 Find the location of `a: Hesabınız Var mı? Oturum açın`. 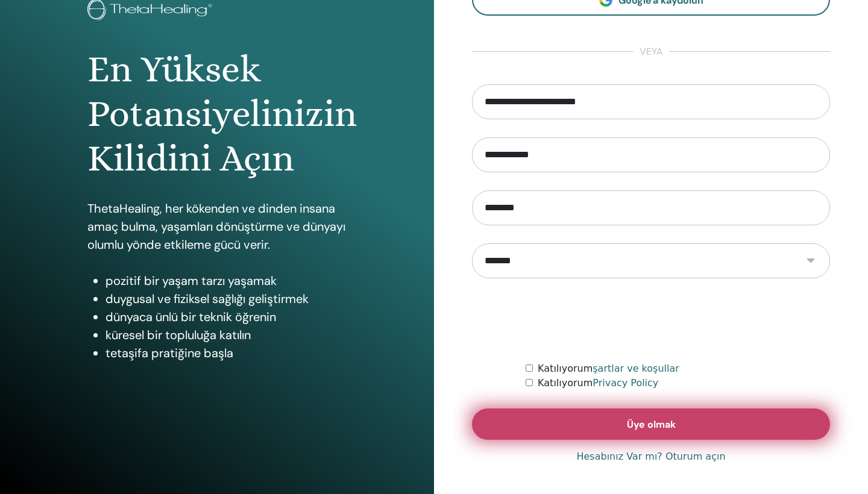

a: Hesabınız Var mı? Oturum açın is located at coordinates (650, 457).